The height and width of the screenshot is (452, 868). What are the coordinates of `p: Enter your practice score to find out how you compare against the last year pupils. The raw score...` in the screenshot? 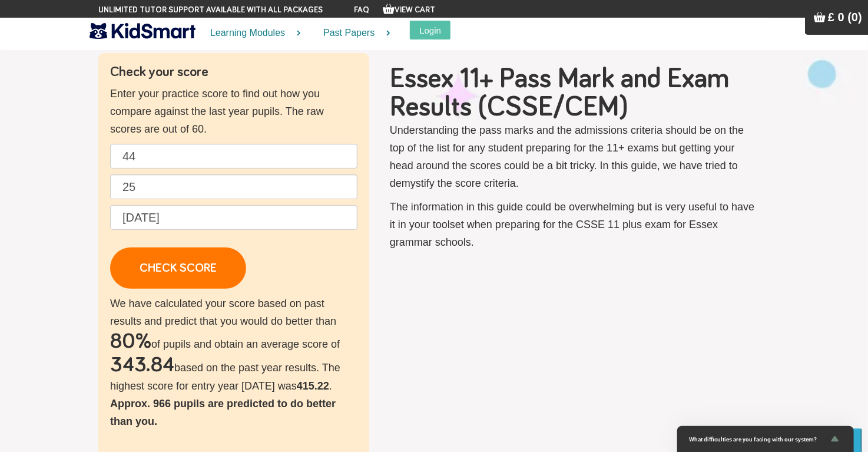 It's located at (234, 111).